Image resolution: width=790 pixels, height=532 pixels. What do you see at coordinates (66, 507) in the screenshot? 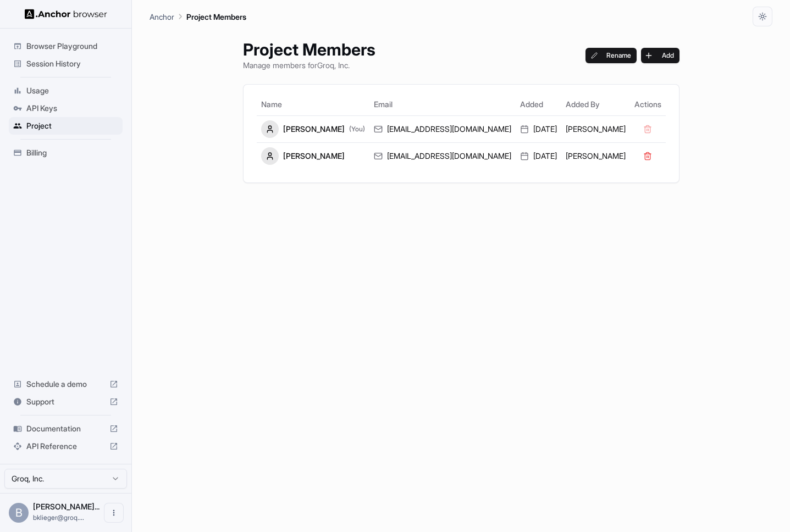
I see `span: Benjamin Klieger` at bounding box center [66, 507].